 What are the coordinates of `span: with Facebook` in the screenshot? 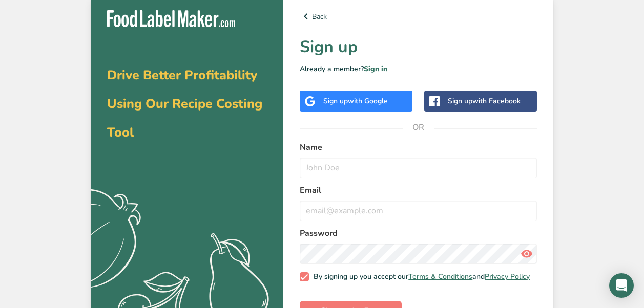 It's located at (496, 101).